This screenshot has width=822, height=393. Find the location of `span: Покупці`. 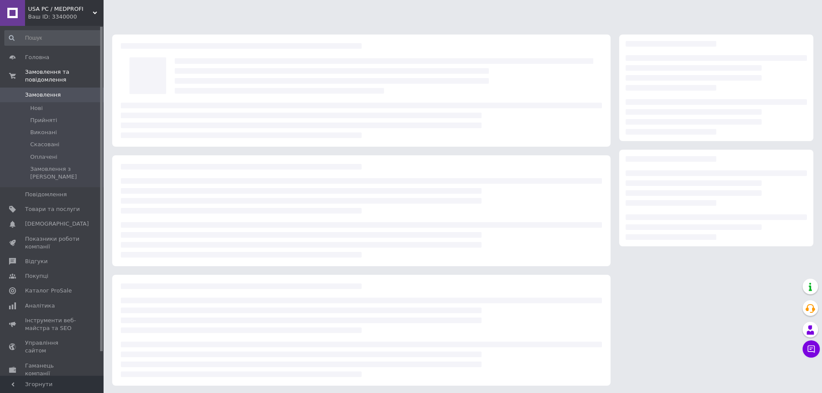

span: Покупці is located at coordinates (37, 276).